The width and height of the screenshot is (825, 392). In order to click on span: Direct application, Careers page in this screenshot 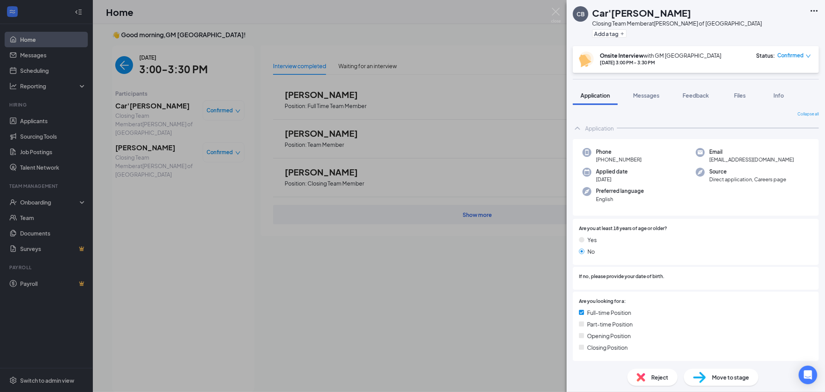, I will do `click(748, 179)`.